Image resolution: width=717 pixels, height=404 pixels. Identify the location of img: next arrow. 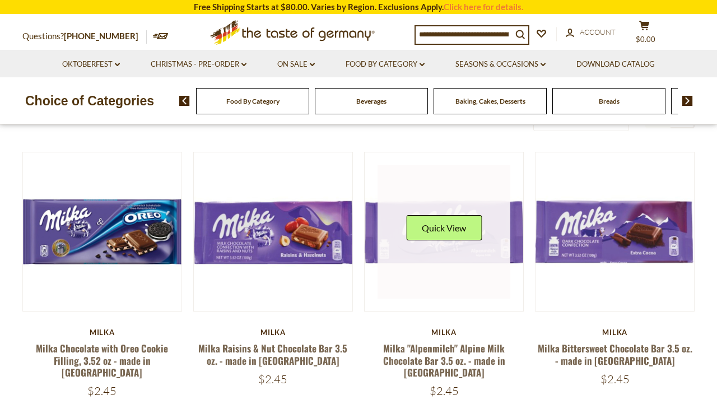
(687, 101).